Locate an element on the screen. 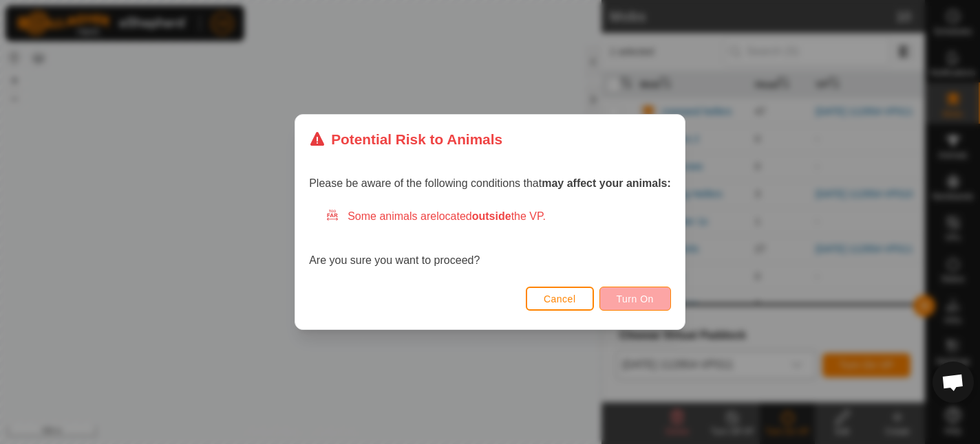 Image resolution: width=980 pixels, height=444 pixels. span: Please be aware of the following conditions that is located at coordinates (490, 183).